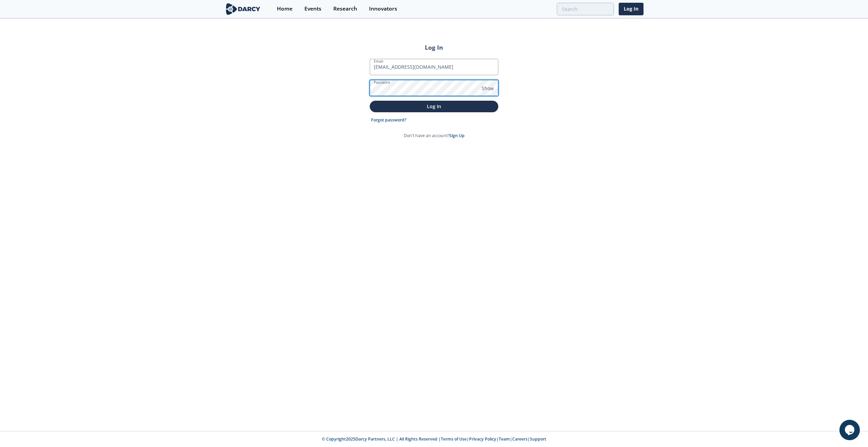  Describe the element at coordinates (434, 106) in the screenshot. I see `p: Log In` at that location.